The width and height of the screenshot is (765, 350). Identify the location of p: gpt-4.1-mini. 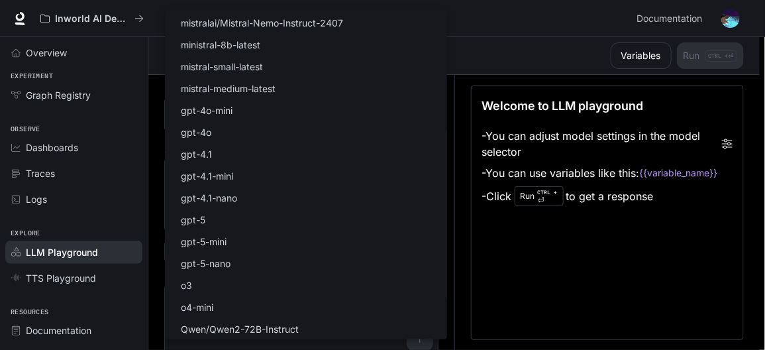
(207, 176).